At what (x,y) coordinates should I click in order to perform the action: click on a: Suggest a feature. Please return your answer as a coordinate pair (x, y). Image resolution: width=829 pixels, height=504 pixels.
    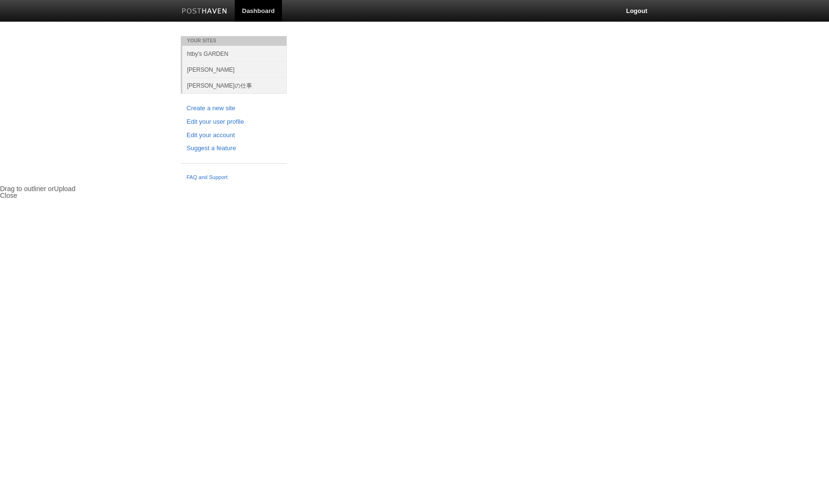
    Looking at the image, I should click on (233, 148).